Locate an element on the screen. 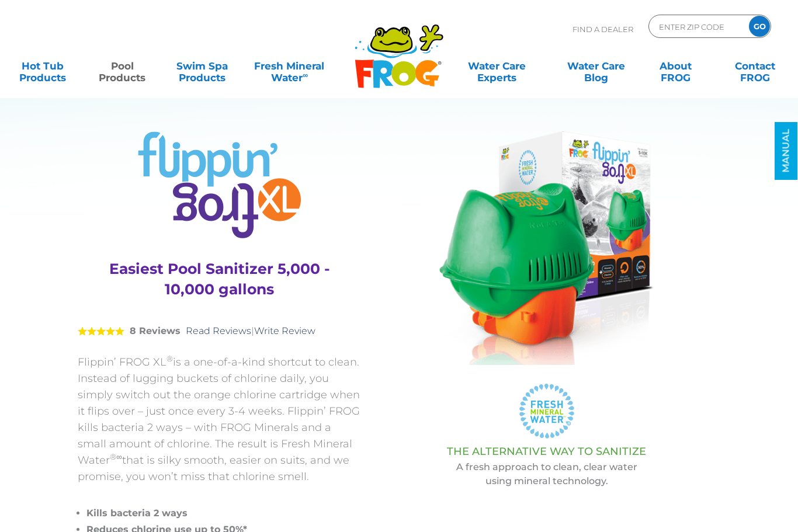 The width and height of the screenshot is (798, 532). img: Product Logo is located at coordinates (219, 185).